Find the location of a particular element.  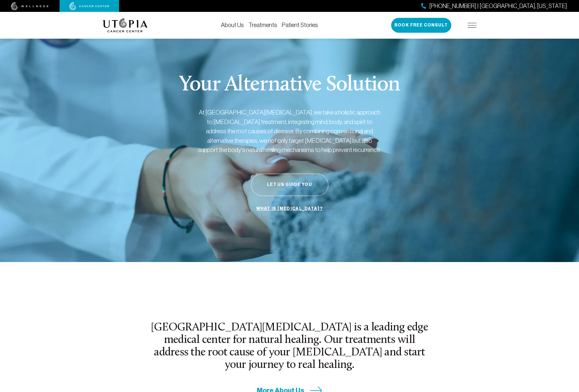

a: Treatments is located at coordinates (263, 25).